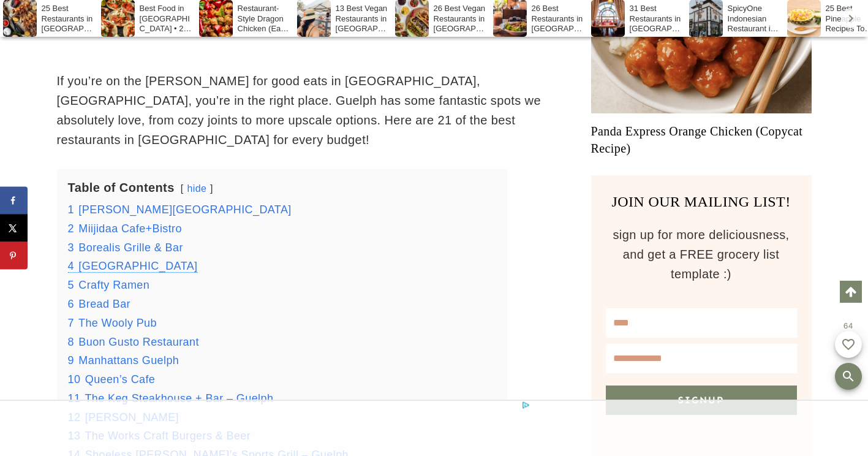 The height and width of the screenshot is (456, 868). Describe the element at coordinates (104, 304) in the screenshot. I see `span: Bread Bar` at that location.